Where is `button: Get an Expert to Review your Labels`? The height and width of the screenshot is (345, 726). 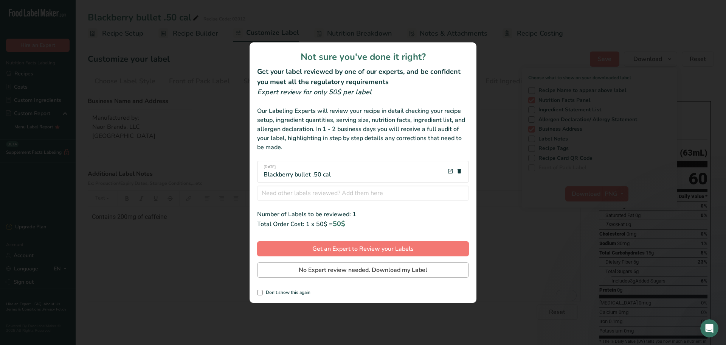
button: Get an Expert to Review your Labels is located at coordinates (363, 249).